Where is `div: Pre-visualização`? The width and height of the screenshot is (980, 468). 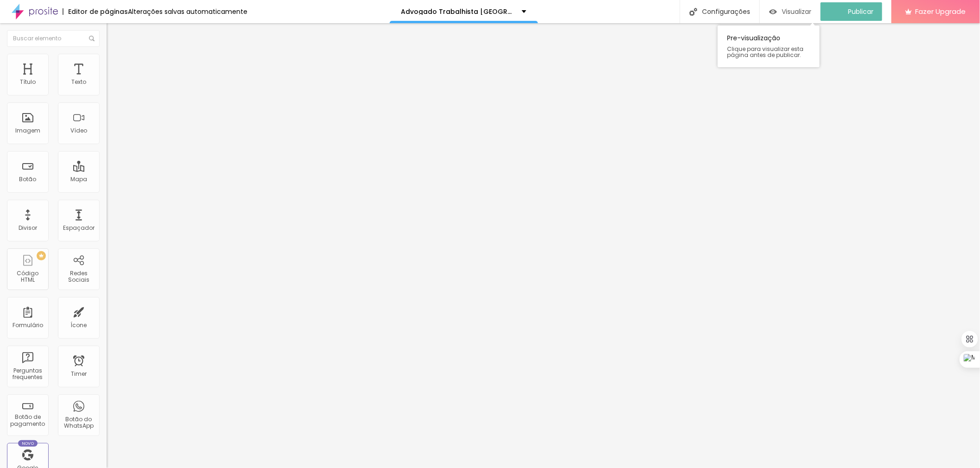 div: Pre-visualização is located at coordinates (769, 47).